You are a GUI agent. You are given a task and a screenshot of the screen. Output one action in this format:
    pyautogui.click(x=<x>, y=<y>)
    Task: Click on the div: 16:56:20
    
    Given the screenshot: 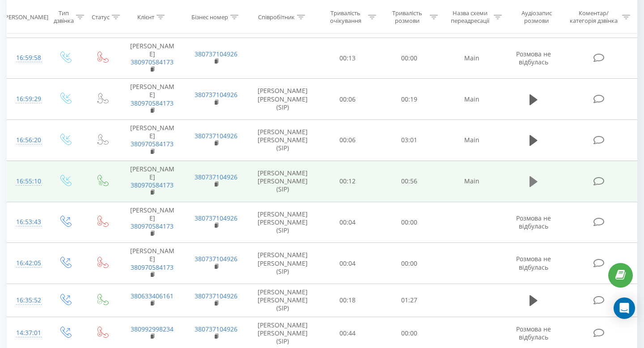 What is the action you would take?
    pyautogui.click(x=27, y=140)
    